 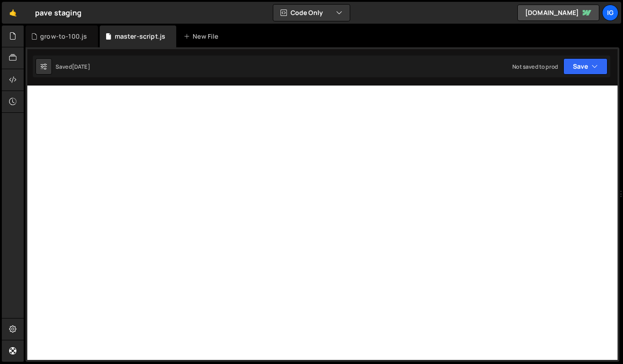 I want to click on button: Code Only, so click(x=312, y=13).